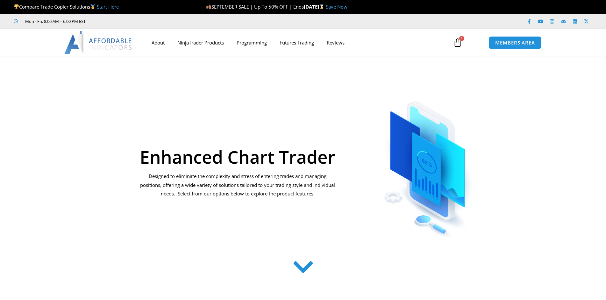 This screenshot has height=300, width=606. Describe the element at coordinates (66, 7) in the screenshot. I see `span: Compare Trade Copier Solutions` at that location.